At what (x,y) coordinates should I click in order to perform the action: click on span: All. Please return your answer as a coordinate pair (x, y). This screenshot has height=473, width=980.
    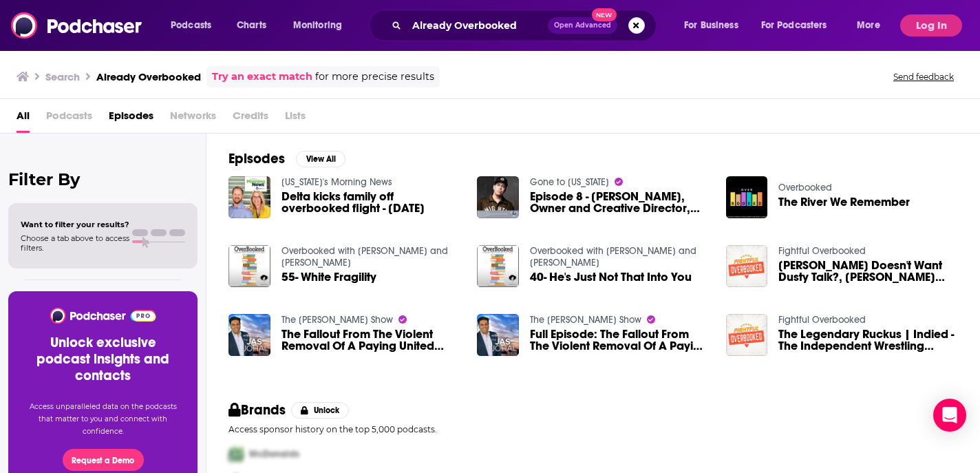
    Looking at the image, I should click on (23, 118).